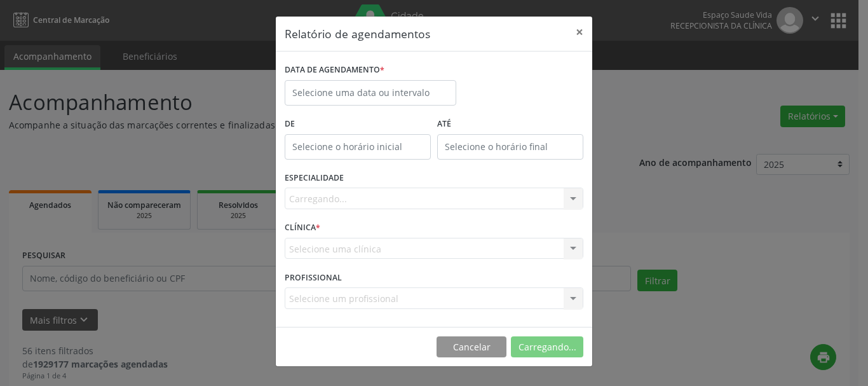 This screenshot has height=386, width=868. What do you see at coordinates (510, 124) in the screenshot?
I see `label: ATÉ` at bounding box center [510, 124].